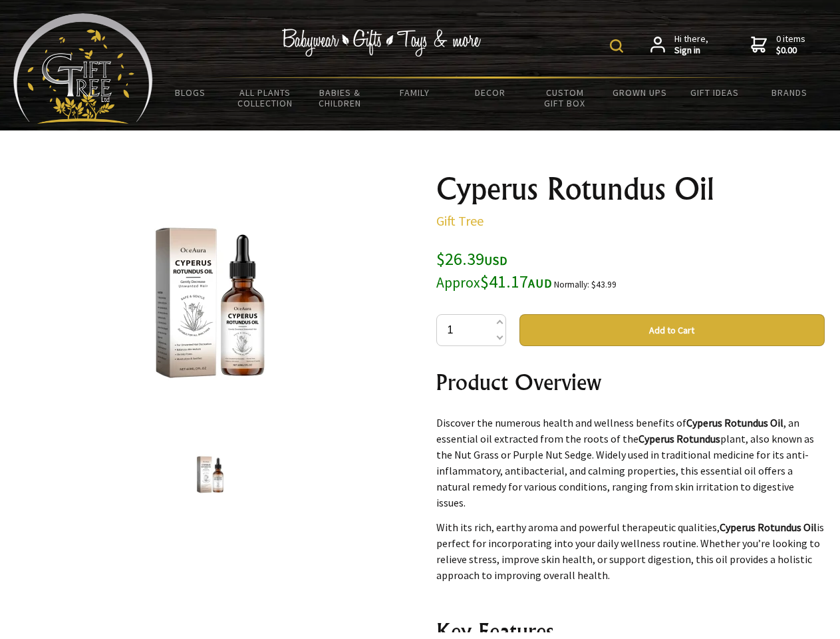 The height and width of the screenshot is (639, 840). Describe the element at coordinates (340, 98) in the screenshot. I see `a: Babies & Children` at that location.